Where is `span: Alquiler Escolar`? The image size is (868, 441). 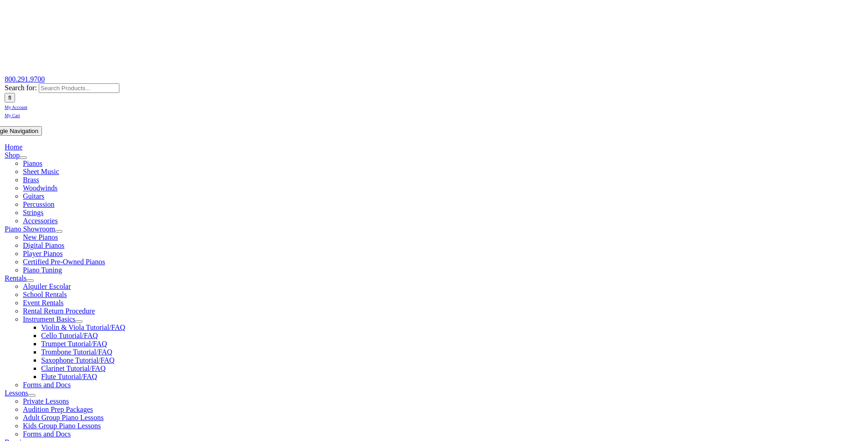
span: Alquiler Escolar is located at coordinates (46, 286).